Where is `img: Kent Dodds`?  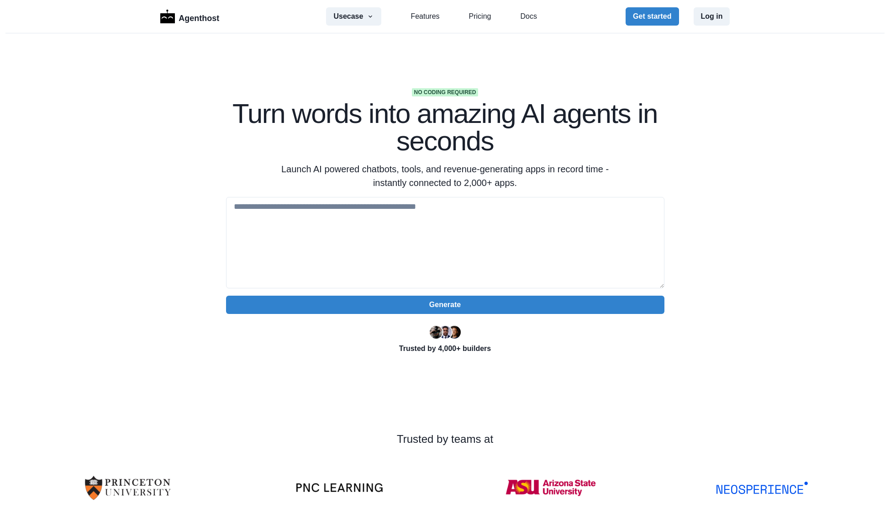
img: Kent Dodds is located at coordinates (454, 332).